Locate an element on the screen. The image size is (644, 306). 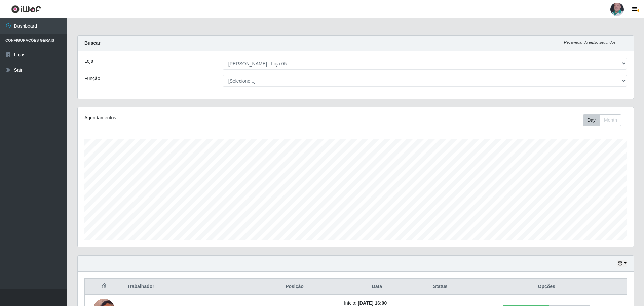
th: Data is located at coordinates (377, 287).